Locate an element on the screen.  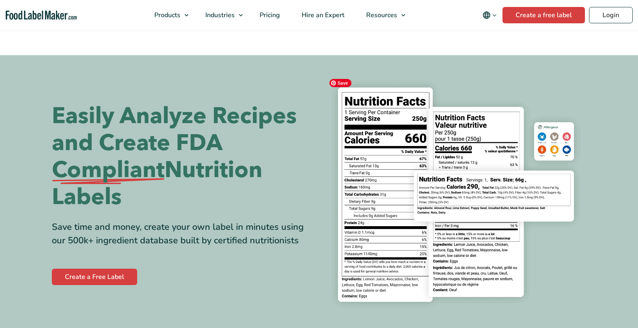
div: Save time and money, create your own label in minutes using our 500k+ ingredient database built b... is located at coordinates (183, 234).